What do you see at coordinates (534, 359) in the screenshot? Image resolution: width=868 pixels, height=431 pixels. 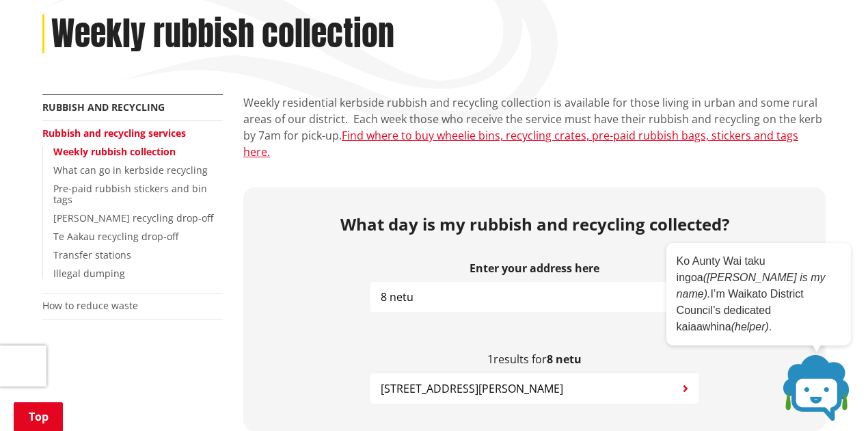 I see `p: results for` at bounding box center [534, 359].